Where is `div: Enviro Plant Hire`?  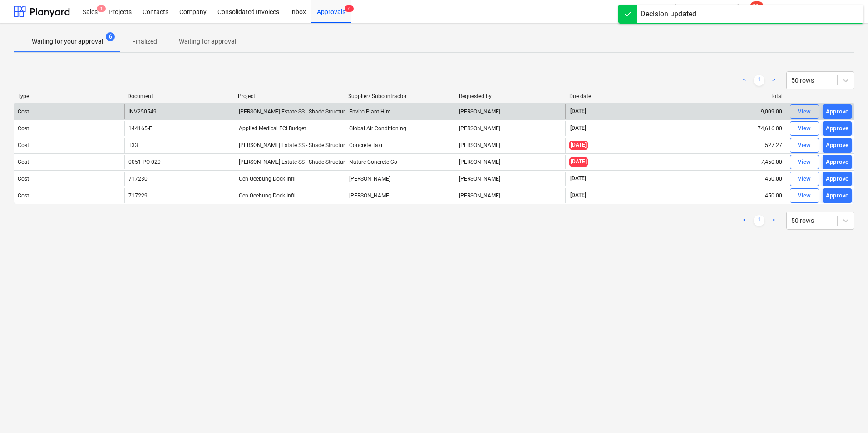 div: Enviro Plant Hire is located at coordinates (400, 112).